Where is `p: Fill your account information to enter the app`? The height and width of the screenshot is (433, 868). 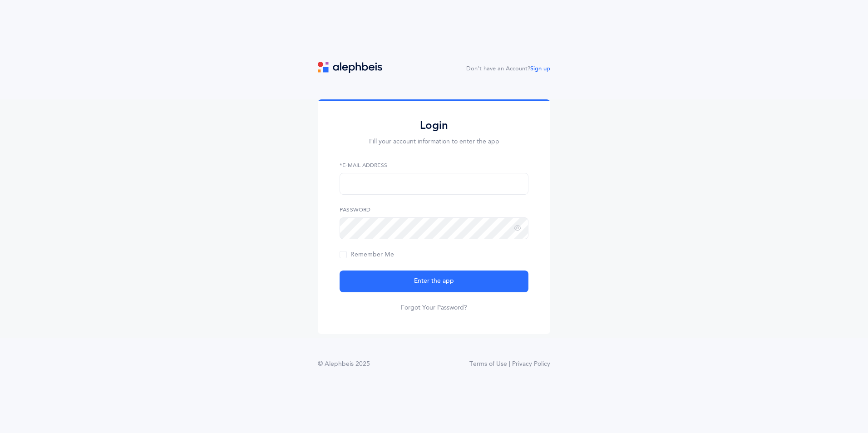
p: Fill your account information to enter the app is located at coordinates (434, 142).